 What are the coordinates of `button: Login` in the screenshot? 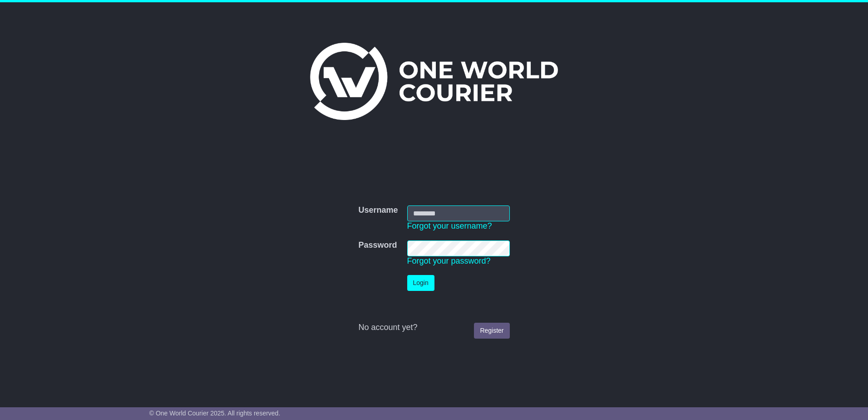 It's located at (421, 283).